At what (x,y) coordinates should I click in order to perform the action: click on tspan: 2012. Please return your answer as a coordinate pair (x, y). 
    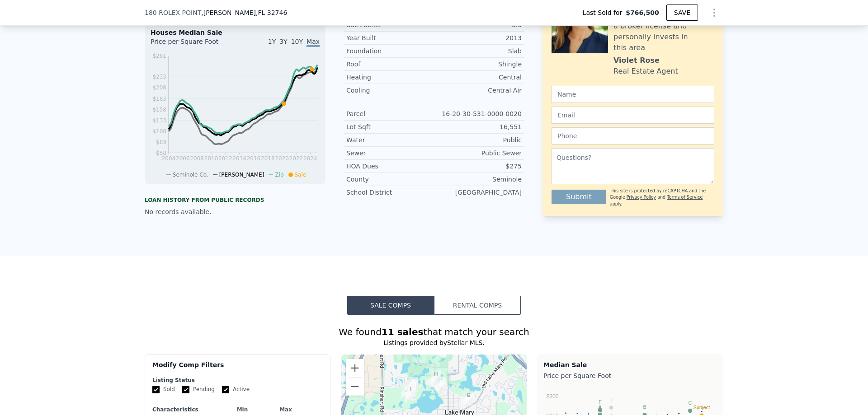
    Looking at the image, I should click on (225, 159).